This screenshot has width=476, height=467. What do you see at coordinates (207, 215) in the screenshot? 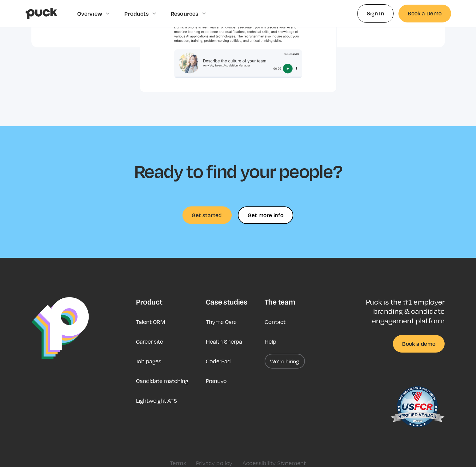
I see `a: Get started` at bounding box center [207, 215].